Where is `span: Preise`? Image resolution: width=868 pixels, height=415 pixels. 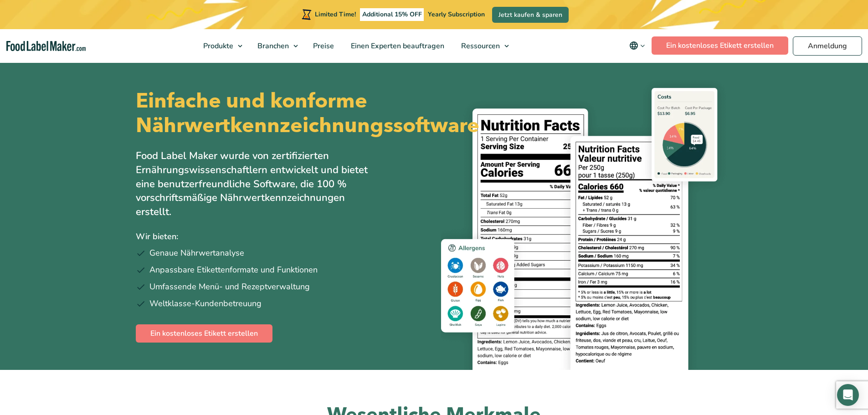
span: Preise is located at coordinates (323, 46).